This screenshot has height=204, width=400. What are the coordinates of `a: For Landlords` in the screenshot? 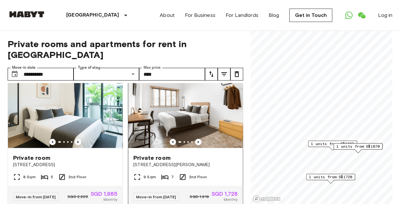 It's located at (242, 15).